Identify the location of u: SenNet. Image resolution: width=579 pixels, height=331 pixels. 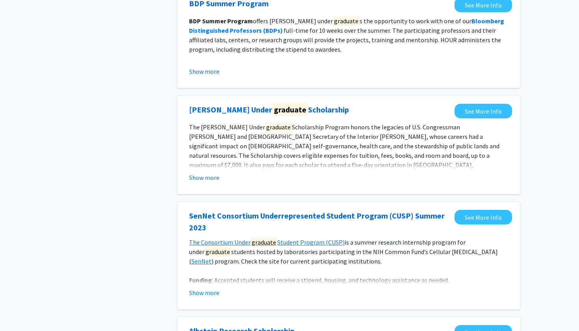
(201, 261).